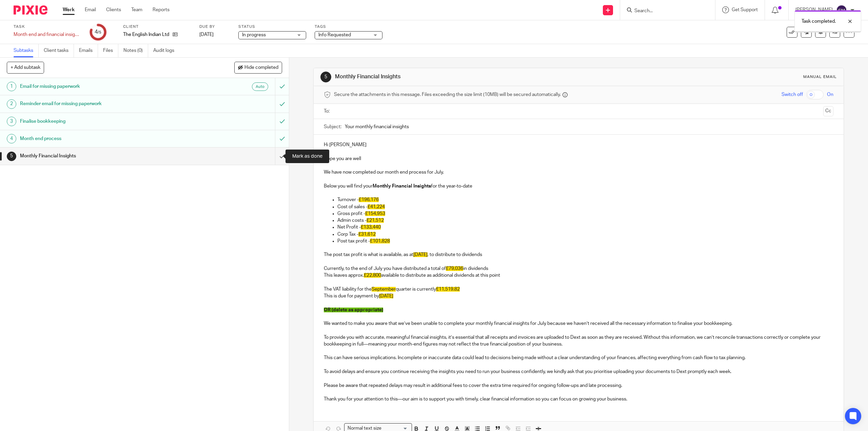  I want to click on label: Subject:, so click(333, 127).